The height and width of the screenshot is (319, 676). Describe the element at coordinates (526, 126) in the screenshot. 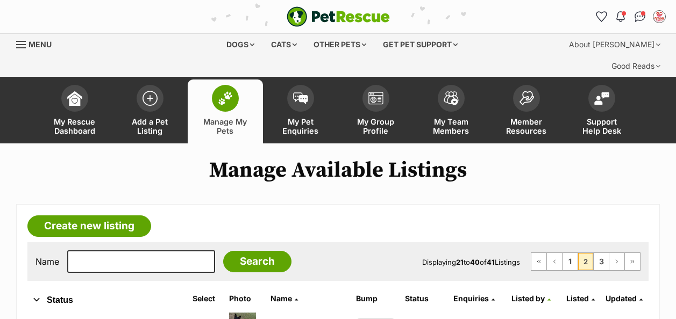

I see `span: Member Resources` at that location.